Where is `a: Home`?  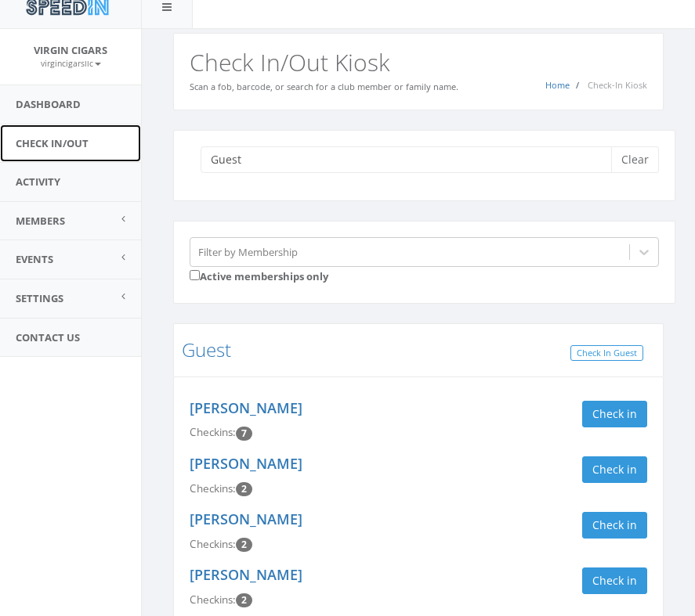 a: Home is located at coordinates (556, 84).